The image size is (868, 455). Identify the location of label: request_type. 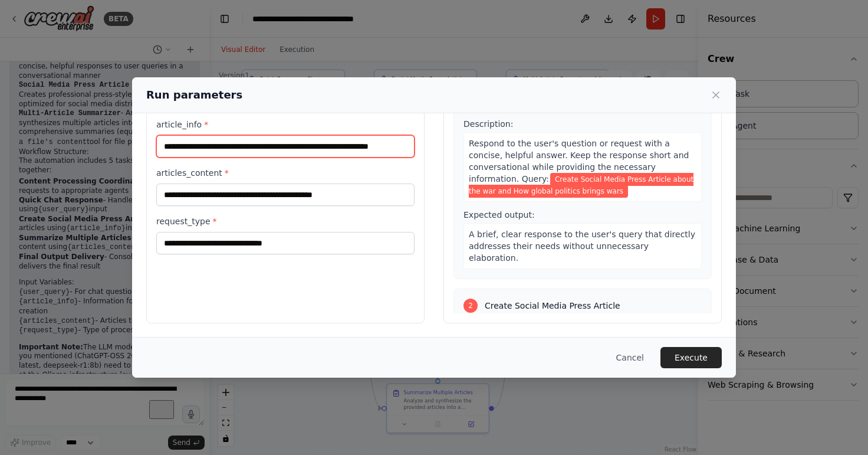
(285, 222).